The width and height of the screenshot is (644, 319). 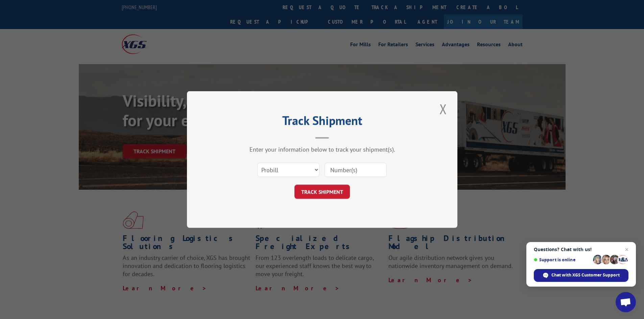 I want to click on span: Questions? Chat with us!, so click(x=581, y=249).